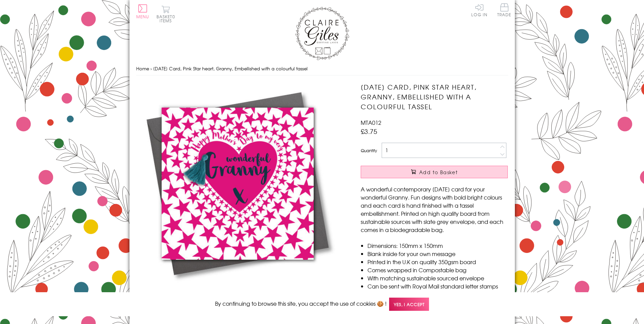 This screenshot has height=324, width=644. What do you see at coordinates (166, 14) in the screenshot?
I see `button: Basket0 items` at bounding box center [166, 14].